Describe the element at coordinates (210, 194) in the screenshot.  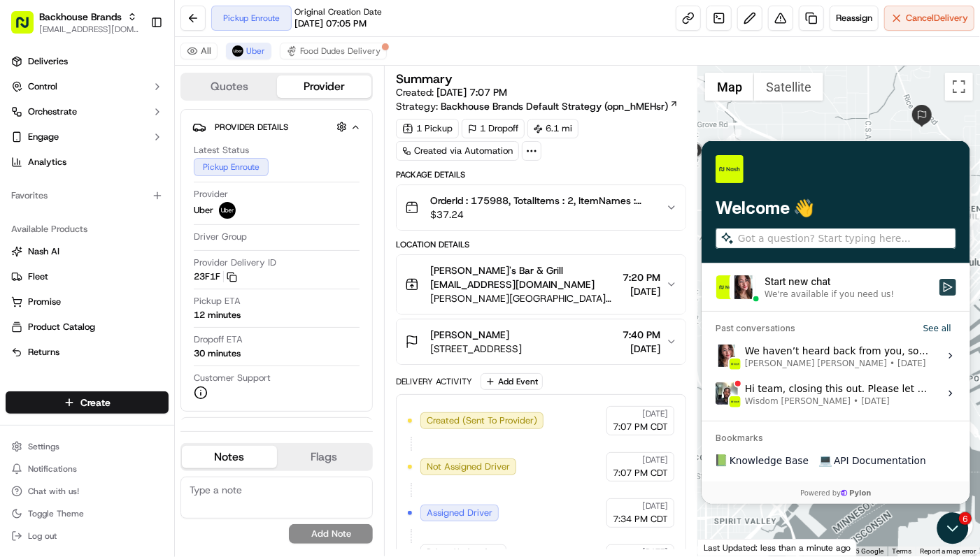
I see `span: Provider` at that location.